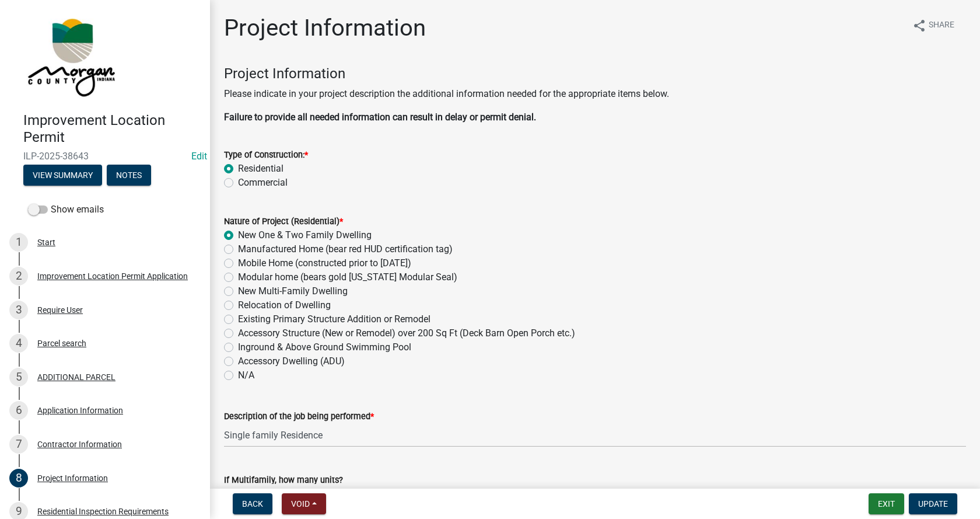  What do you see at coordinates (293, 291) in the screenshot?
I see `label: New Multi-Family Dwelling` at bounding box center [293, 291].